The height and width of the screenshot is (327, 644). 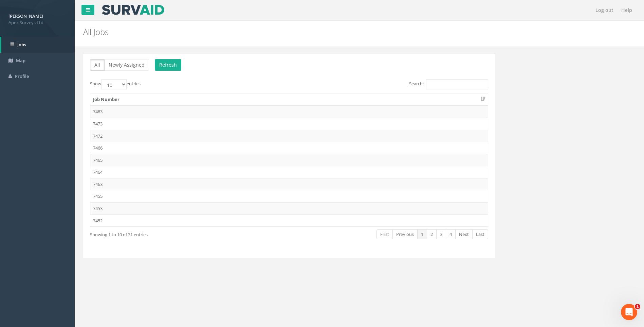 I want to click on a: Jobs, so click(x=38, y=45).